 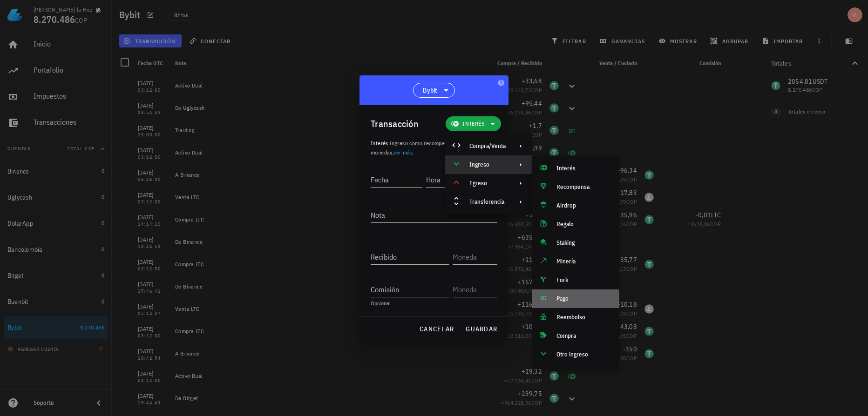 I want to click on span: guardar, so click(x=481, y=329).